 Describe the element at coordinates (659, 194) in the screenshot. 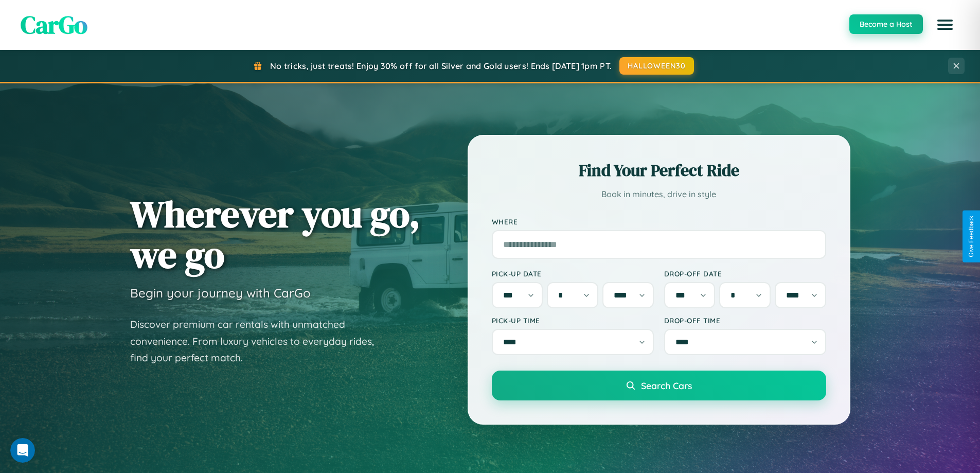

I see `p: Book in minutes, drive in style` at that location.